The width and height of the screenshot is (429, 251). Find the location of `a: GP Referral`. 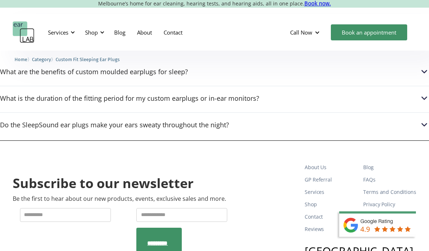

a: GP Referral is located at coordinates (331, 180).